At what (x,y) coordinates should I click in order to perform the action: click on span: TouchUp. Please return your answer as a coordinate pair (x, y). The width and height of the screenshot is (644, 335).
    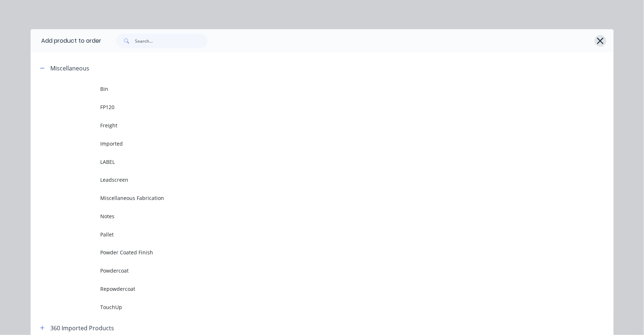
    Looking at the image, I should click on (306, 307).